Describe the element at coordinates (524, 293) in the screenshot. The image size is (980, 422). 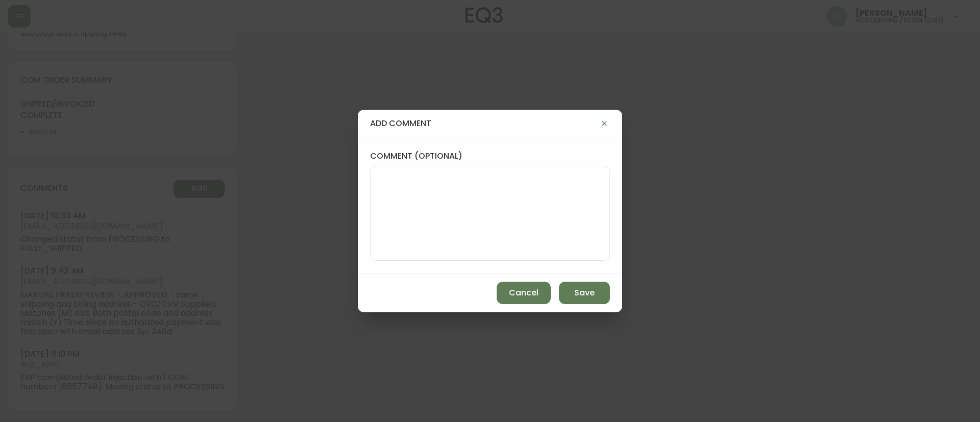
I see `span: Cancel` at that location.